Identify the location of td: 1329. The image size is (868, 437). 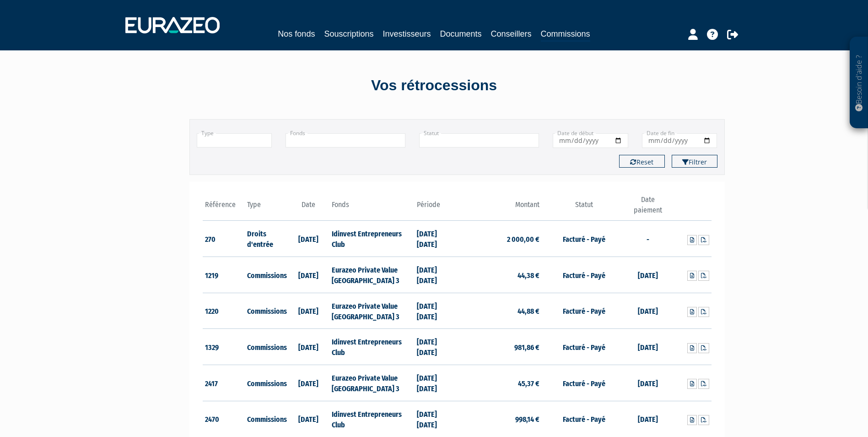
(224, 347).